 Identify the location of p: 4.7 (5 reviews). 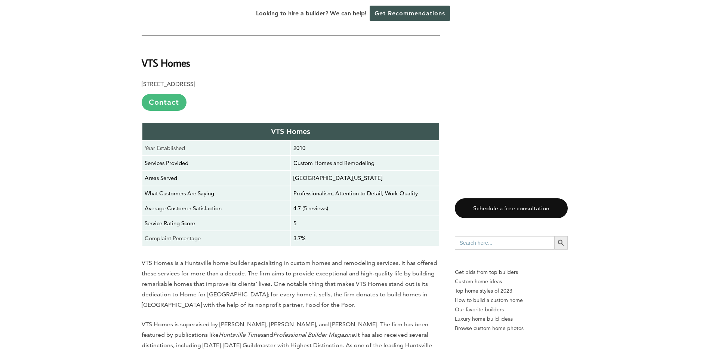
(365, 208).